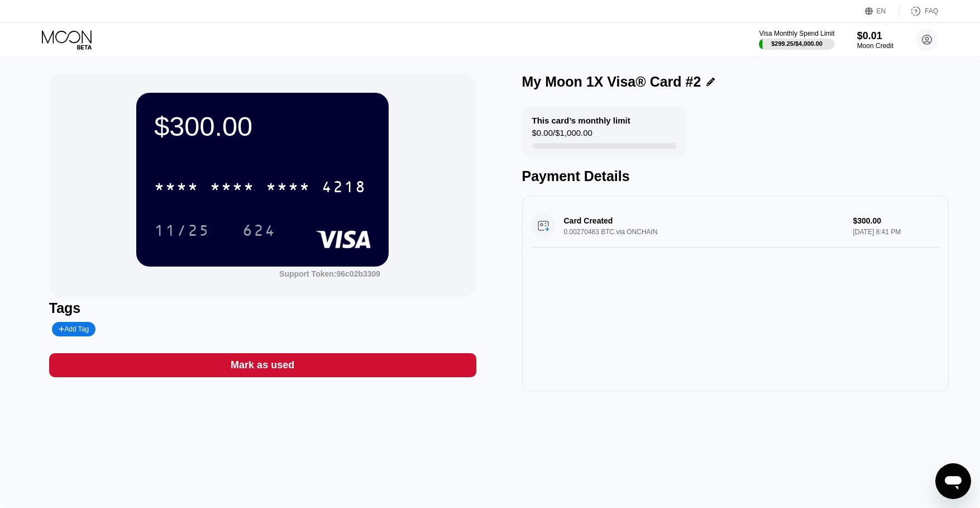  Describe the element at coordinates (875, 36) in the screenshot. I see `div: $0.01` at that location.